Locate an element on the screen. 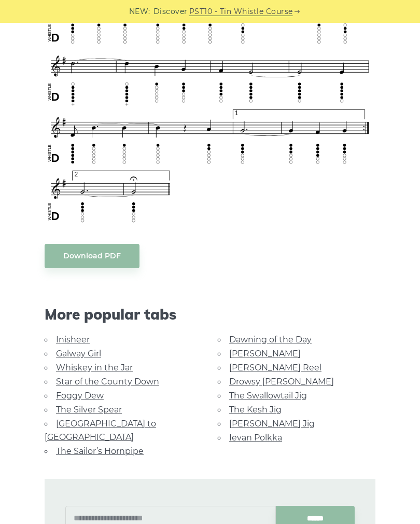 This screenshot has height=524, width=420. a: PST10 - Tin Whistle Course is located at coordinates (241, 11).